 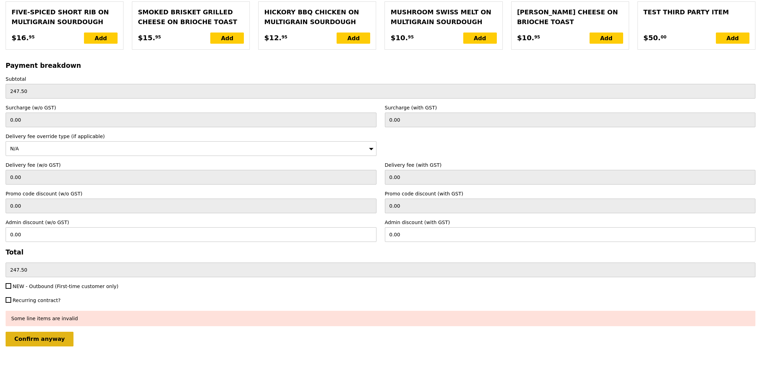 I want to click on span: $50., so click(x=652, y=38).